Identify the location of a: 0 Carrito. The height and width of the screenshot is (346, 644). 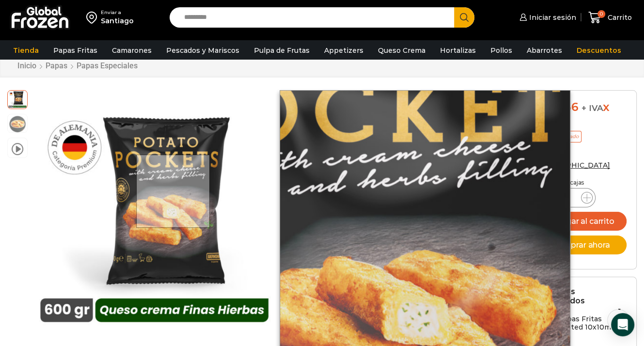
(610, 17).